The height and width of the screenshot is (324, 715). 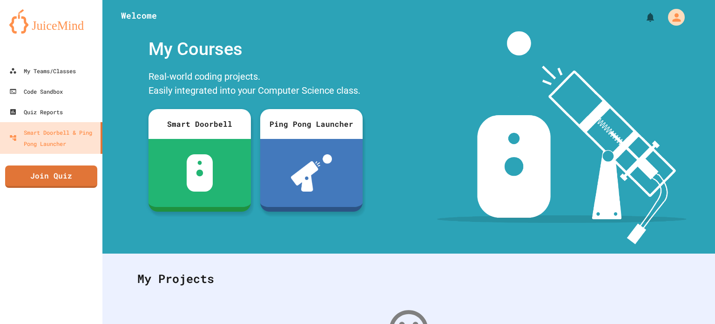 What do you see at coordinates (256, 49) in the screenshot?
I see `div: My Courses` at bounding box center [256, 49].